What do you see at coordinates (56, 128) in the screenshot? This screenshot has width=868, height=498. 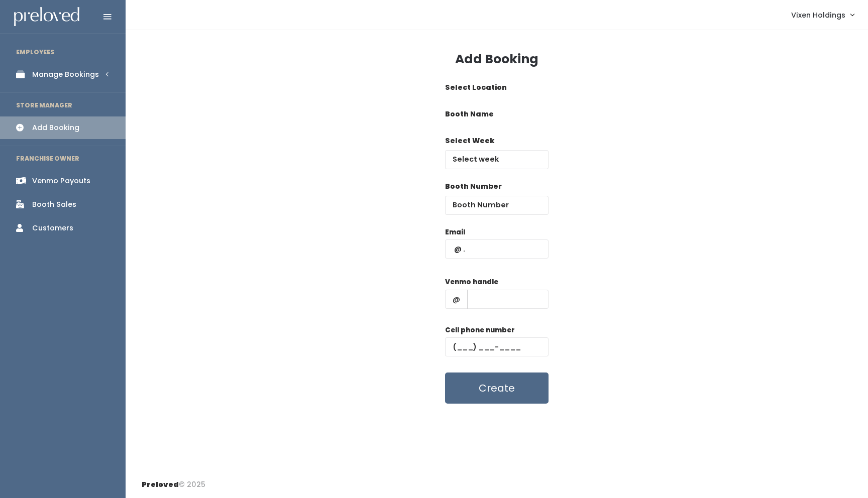 I see `div: Add Booking` at bounding box center [56, 128].